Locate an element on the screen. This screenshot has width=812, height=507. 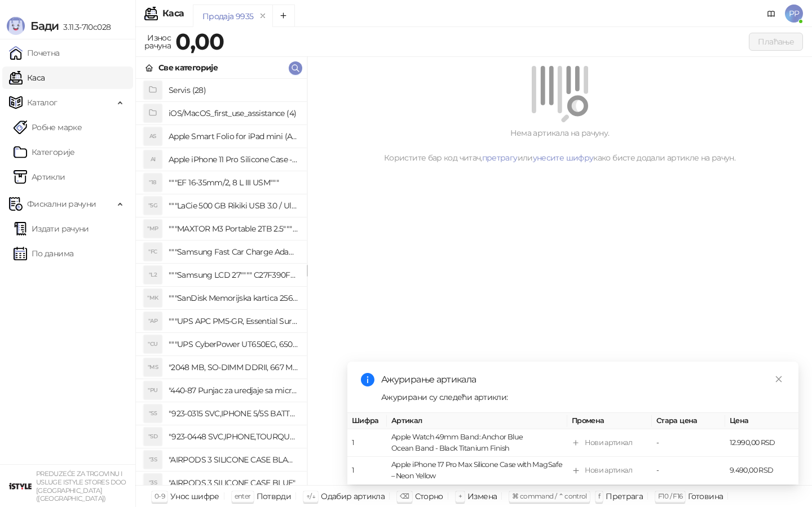
div: Одабир артикла is located at coordinates (352, 496).